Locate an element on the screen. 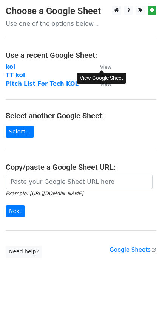 The image size is (162, 315). p: Use one of the options below... is located at coordinates (81, 23).